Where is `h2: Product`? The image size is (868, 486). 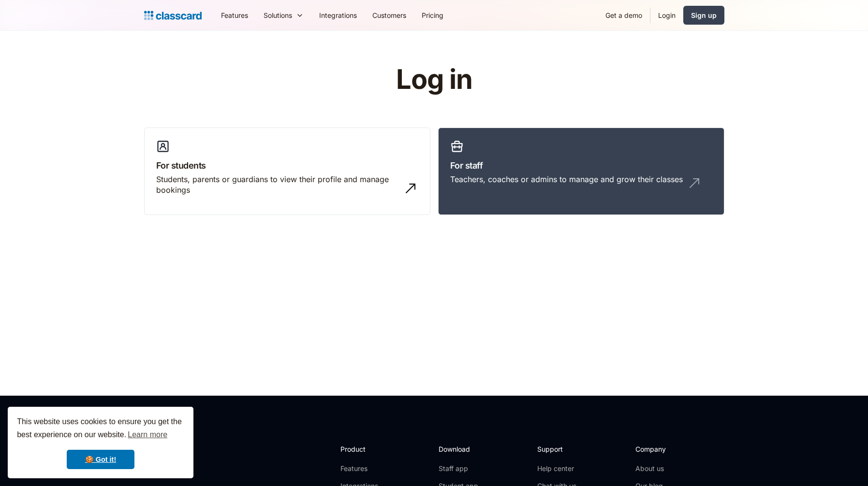
h2: Product is located at coordinates (366, 449).